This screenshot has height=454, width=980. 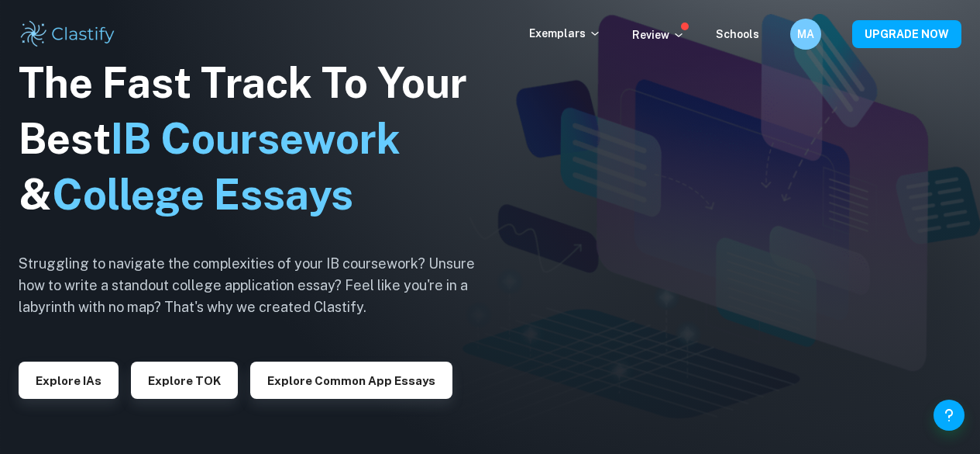 What do you see at coordinates (259, 139) in the screenshot?
I see `h1: The Fast Track To Your Best &` at bounding box center [259, 139].